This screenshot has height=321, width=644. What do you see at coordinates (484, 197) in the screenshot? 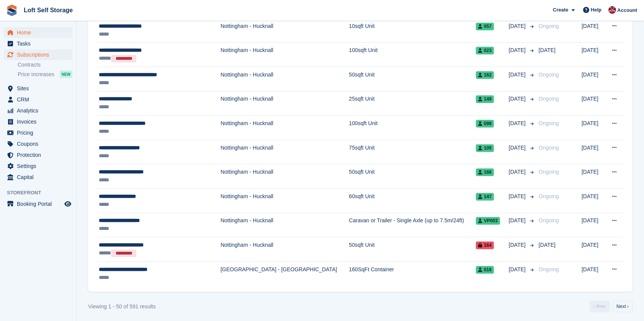
I see `span: 147` at bounding box center [484, 197].